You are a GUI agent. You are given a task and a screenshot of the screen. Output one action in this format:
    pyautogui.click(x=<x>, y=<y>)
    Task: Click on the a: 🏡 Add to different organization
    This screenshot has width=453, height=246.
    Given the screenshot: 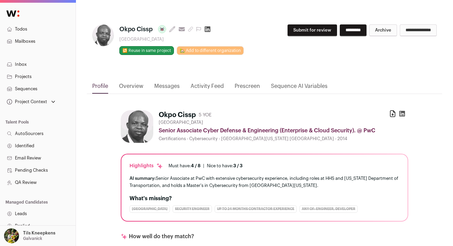 What is the action you would take?
    pyautogui.click(x=210, y=51)
    